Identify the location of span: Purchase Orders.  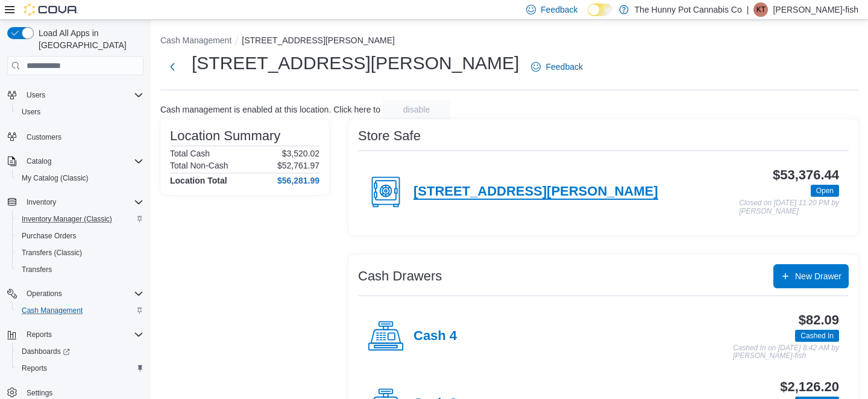
(49, 236).